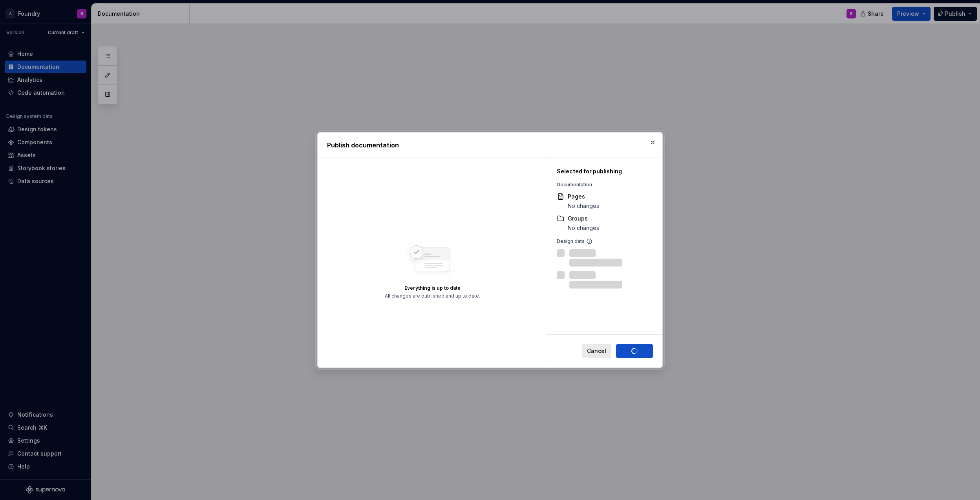 This screenshot has width=980, height=500. Describe the element at coordinates (433, 288) in the screenshot. I see `div: Everything is up to date` at that location.